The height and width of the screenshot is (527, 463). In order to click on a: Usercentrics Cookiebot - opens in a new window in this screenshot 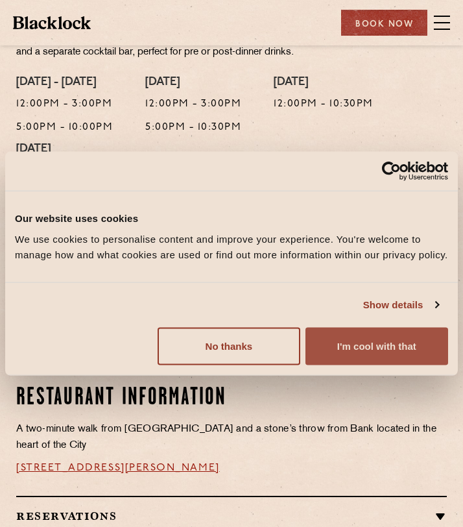, I will do `click(391, 171)`.